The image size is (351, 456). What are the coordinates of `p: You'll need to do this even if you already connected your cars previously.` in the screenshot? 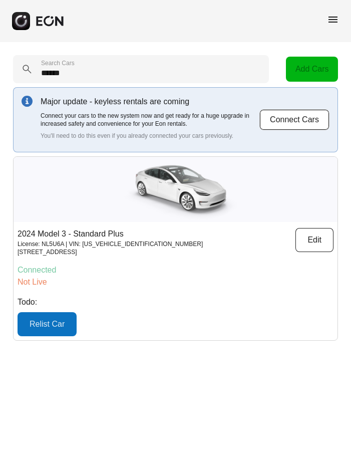 It's located at (150, 136).